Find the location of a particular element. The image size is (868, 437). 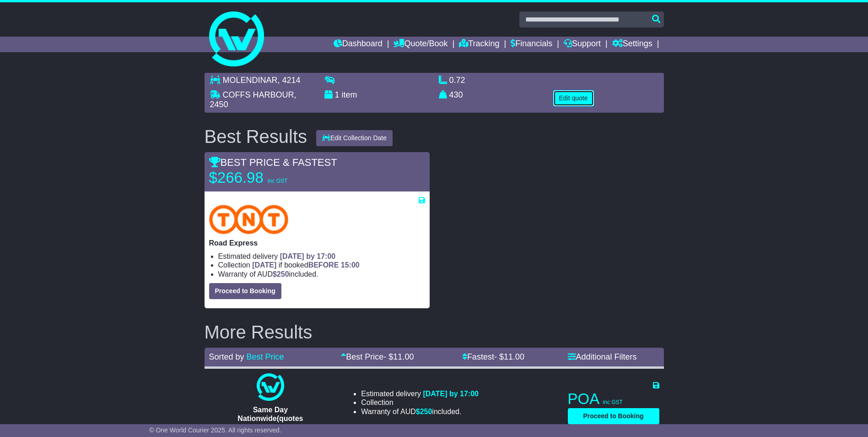

span: 15:00 is located at coordinates (350, 265).